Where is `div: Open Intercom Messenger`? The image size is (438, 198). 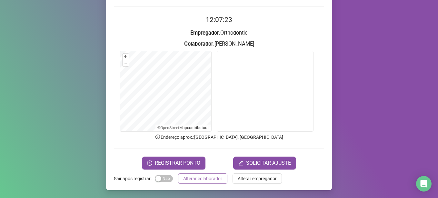
div: Open Intercom Messenger is located at coordinates (424, 183).